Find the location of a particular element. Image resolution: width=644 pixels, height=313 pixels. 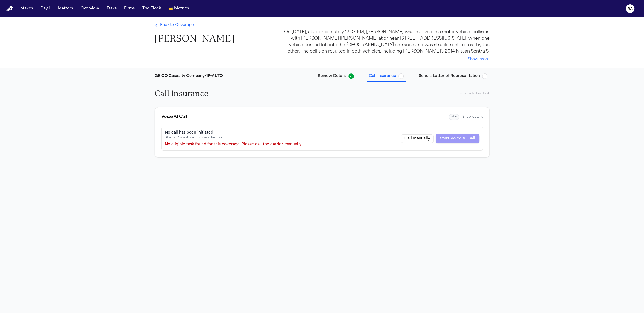

div: No call has been initiated is located at coordinates (233, 133).